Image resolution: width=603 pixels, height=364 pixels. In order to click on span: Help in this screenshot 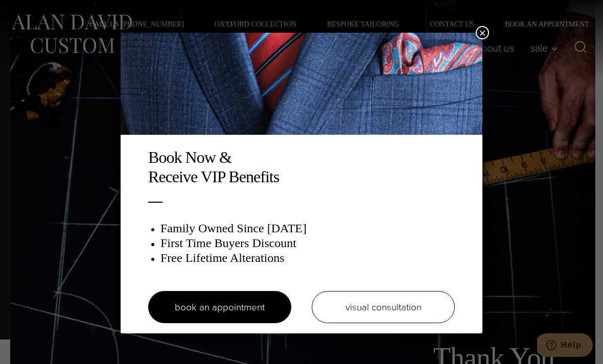, I will do `click(34, 12)`.